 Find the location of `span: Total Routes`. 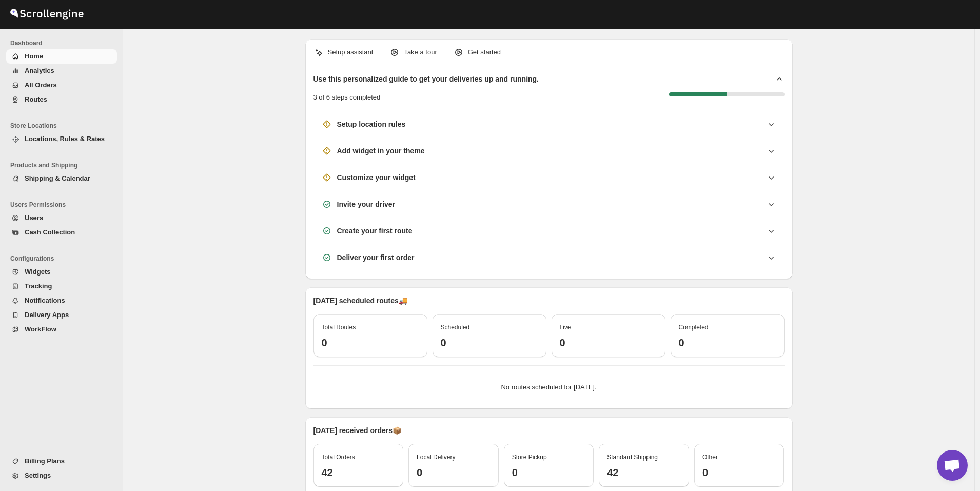

span: Total Routes is located at coordinates (338, 328).